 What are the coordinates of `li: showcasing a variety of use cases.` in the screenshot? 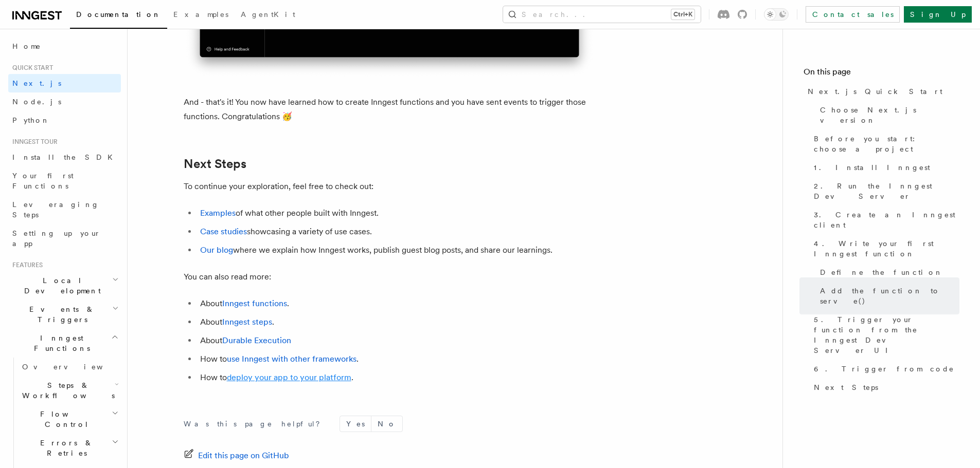 It's located at (397, 232).